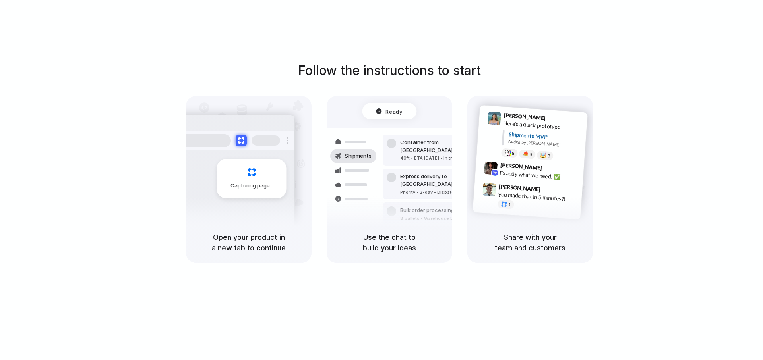 The height and width of the screenshot is (360, 763). What do you see at coordinates (548, 156) in the screenshot?
I see `span: 3` at bounding box center [548, 156].